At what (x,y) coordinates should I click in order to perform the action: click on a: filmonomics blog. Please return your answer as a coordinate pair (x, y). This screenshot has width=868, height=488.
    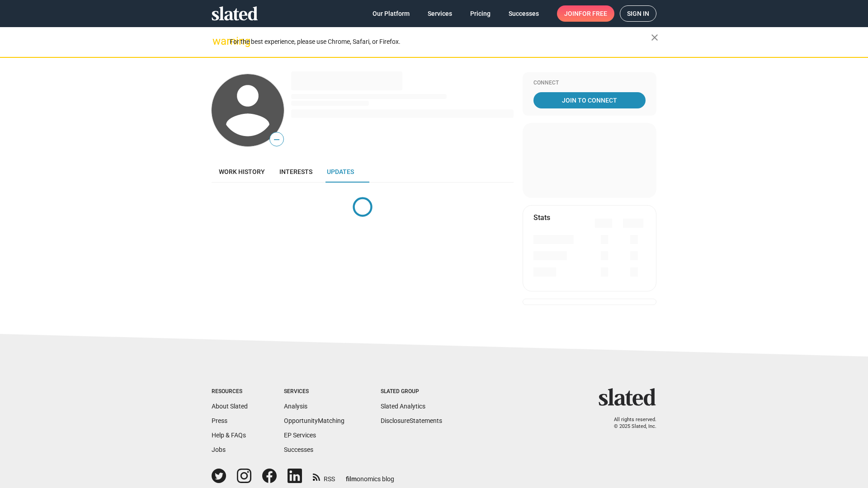
    Looking at the image, I should click on (370, 476).